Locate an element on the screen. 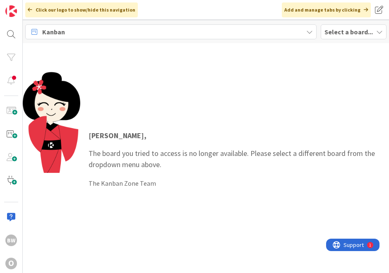 This screenshot has width=389, height=273. div: Add and manage tabs by clicking is located at coordinates (326, 10).